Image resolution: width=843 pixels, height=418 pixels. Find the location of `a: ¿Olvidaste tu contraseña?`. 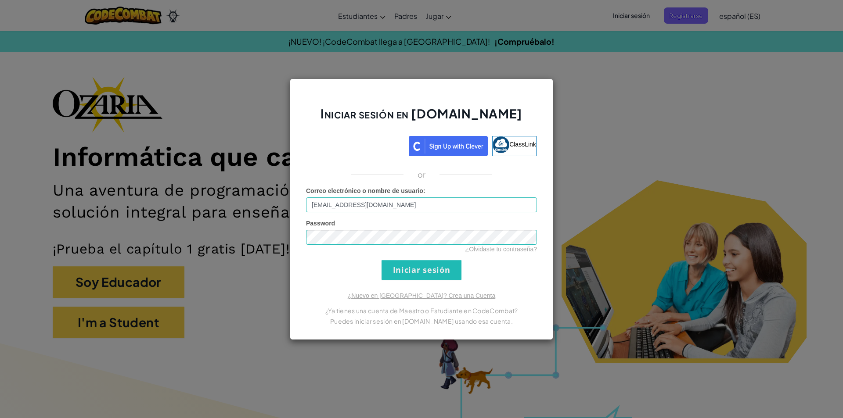

a: ¿Olvidaste tu contraseña? is located at coordinates (501, 249).